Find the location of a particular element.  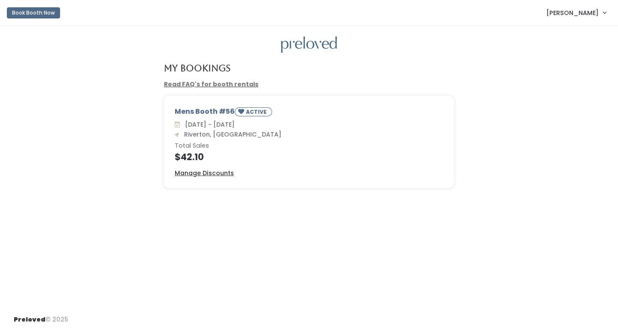

h4: $42.10 is located at coordinates (309, 157).